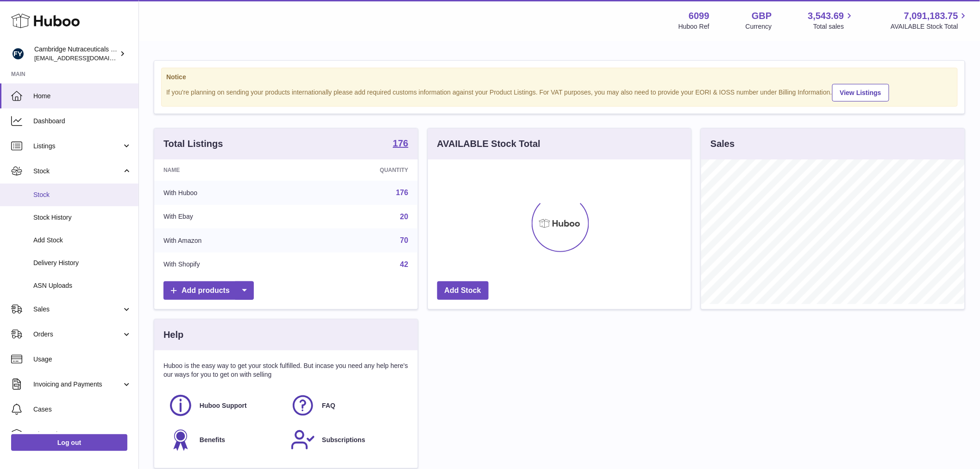 This screenshot has width=980, height=469. What do you see at coordinates (77, 334) in the screenshot?
I see `span: Orders` at bounding box center [77, 334].